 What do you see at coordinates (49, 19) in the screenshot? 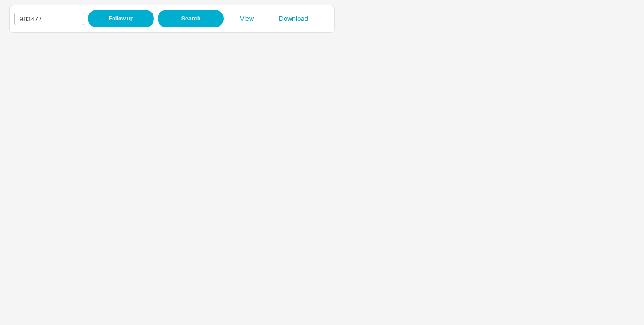
I see `input: Enter PO Number` at bounding box center [49, 19].